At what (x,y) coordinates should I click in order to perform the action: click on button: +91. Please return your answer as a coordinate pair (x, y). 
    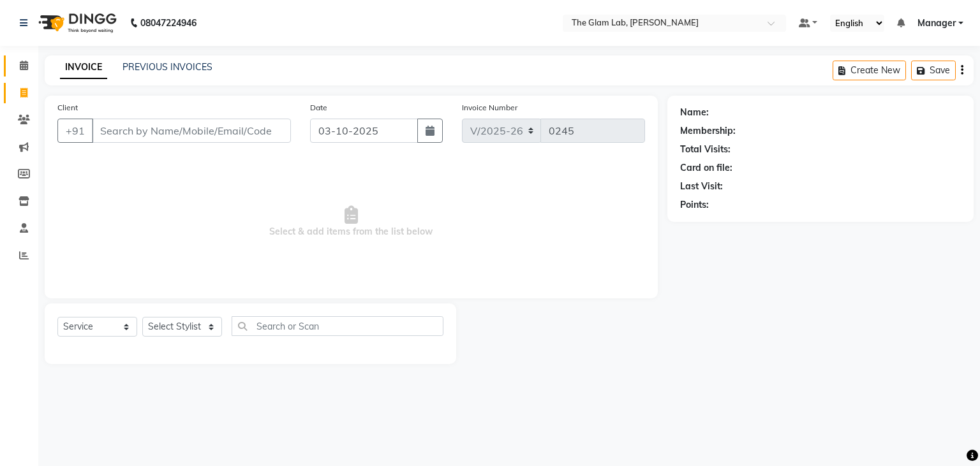
    Looking at the image, I should click on (75, 131).